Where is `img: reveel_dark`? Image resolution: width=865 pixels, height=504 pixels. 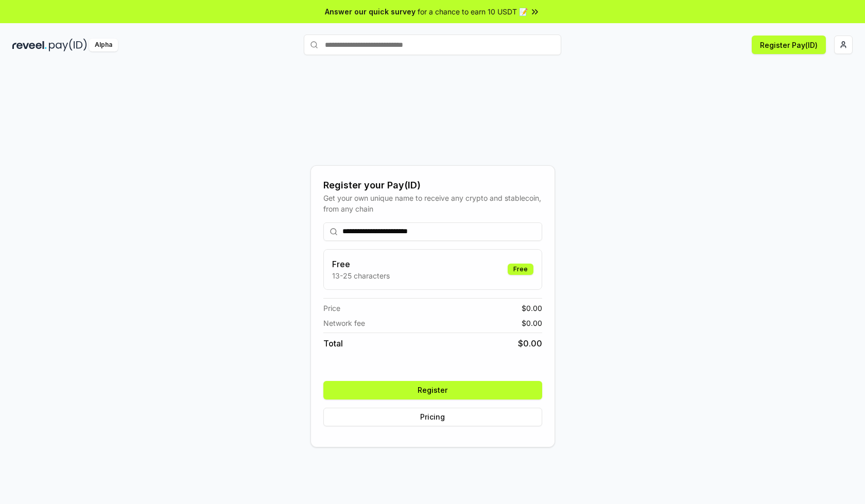
img: reveel_dark is located at coordinates (29, 44).